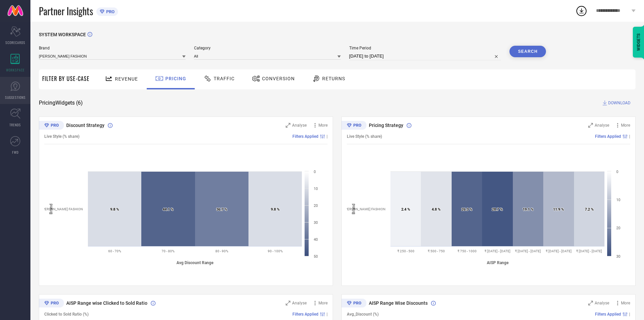  Describe the element at coordinates (15, 125) in the screenshot. I see `span: TRENDS` at that location.